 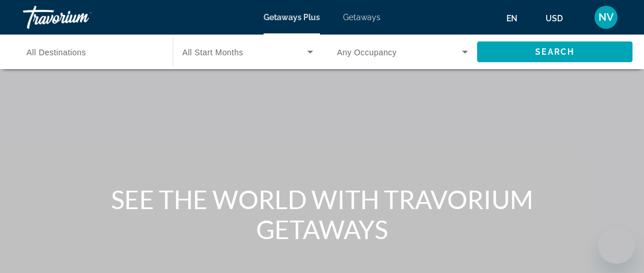 What do you see at coordinates (518, 18) in the screenshot?
I see `button: Change language` at bounding box center [518, 18].